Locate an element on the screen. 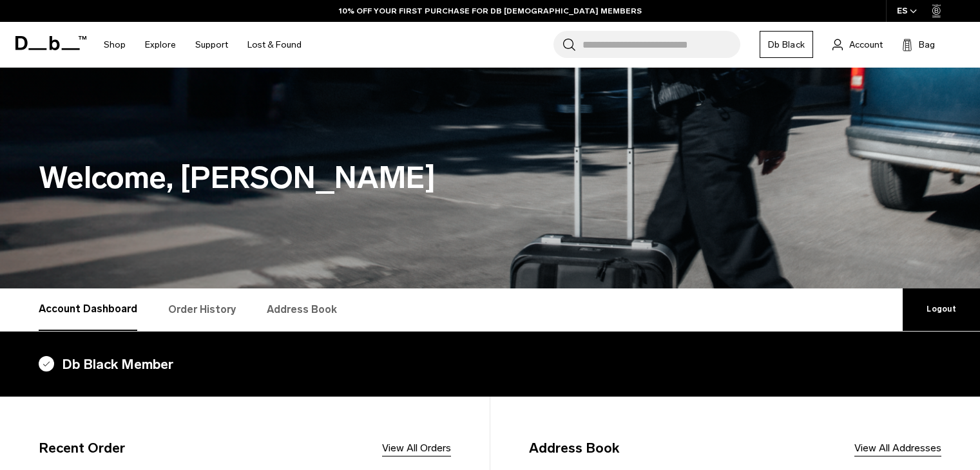 This screenshot has width=980, height=470. a: Support is located at coordinates (212, 44).